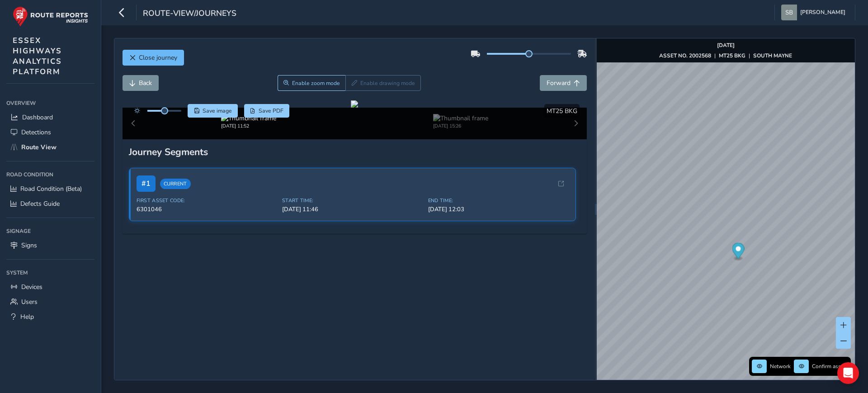 The image size is (868, 393). I want to click on div: System, so click(50, 273).